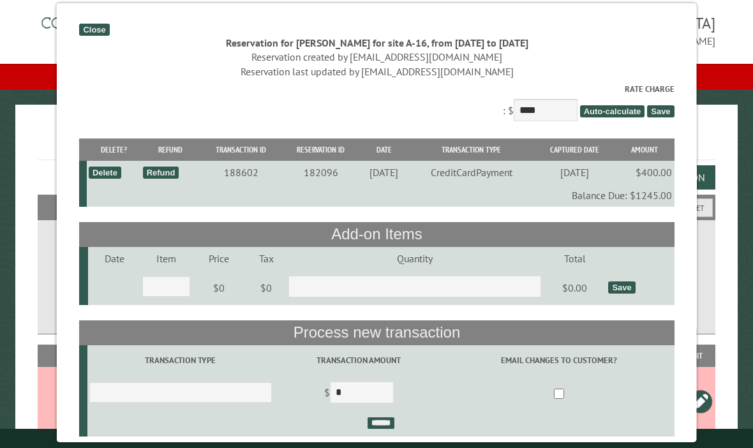  I want to click on td: $400.00, so click(644, 172).